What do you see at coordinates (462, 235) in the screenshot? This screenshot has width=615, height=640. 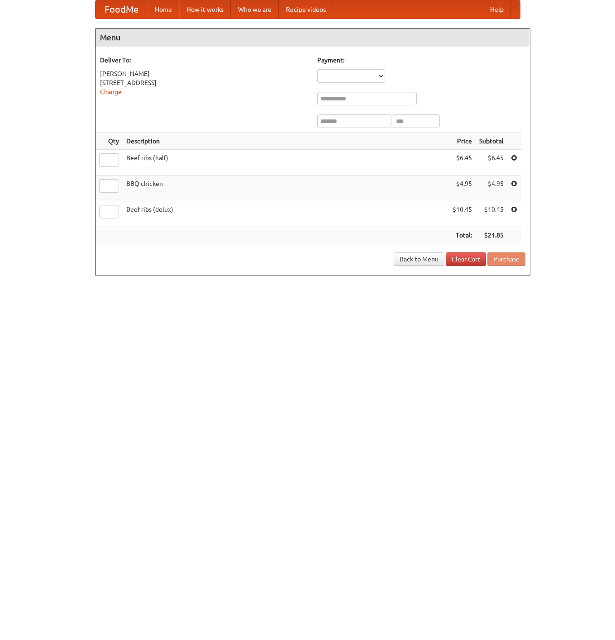 I see `th: Total:` at bounding box center [462, 235].